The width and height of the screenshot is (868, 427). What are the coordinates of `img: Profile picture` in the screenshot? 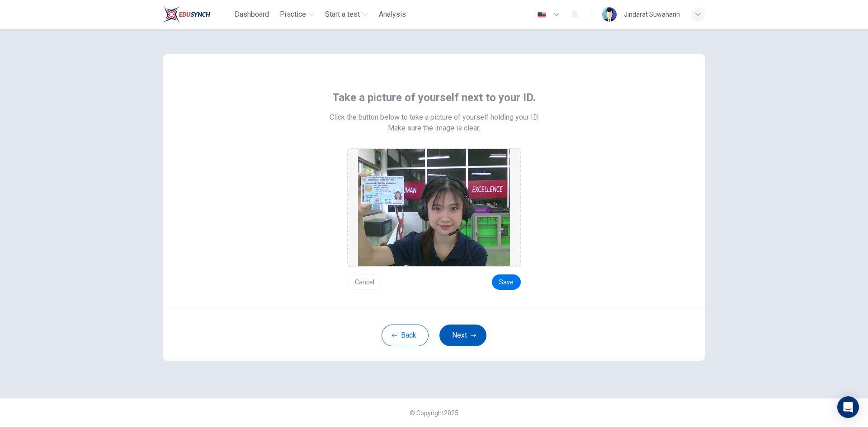 It's located at (609, 15).